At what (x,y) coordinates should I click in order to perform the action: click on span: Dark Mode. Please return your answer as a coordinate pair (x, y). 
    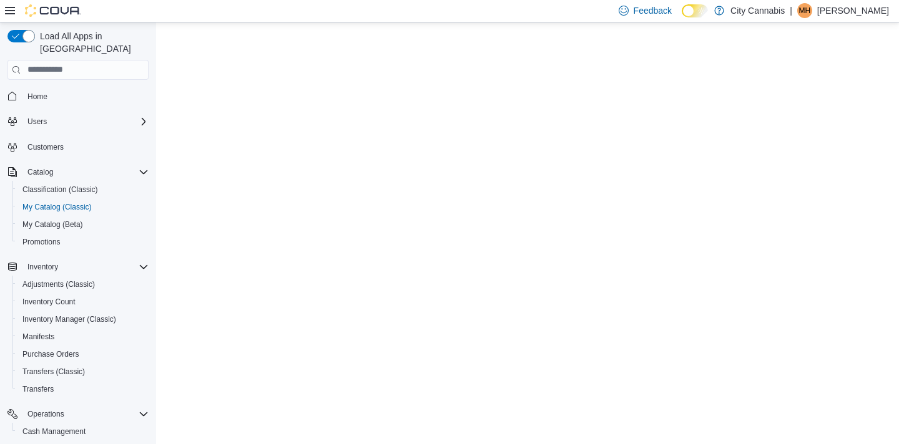
    Looking at the image, I should click on (682, 17).